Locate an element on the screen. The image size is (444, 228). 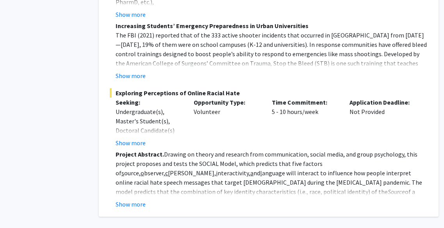
span: Exploring Perceptions of Online Racial Hate is located at coordinates (268, 93).